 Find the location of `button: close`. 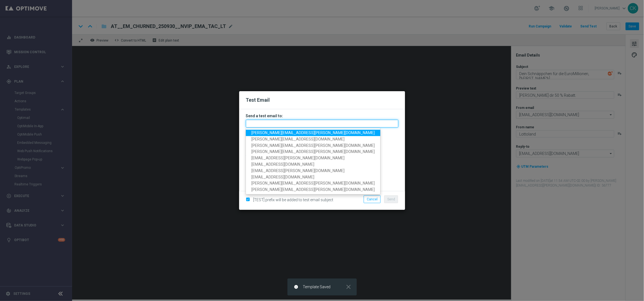

button: close is located at coordinates (348, 287).